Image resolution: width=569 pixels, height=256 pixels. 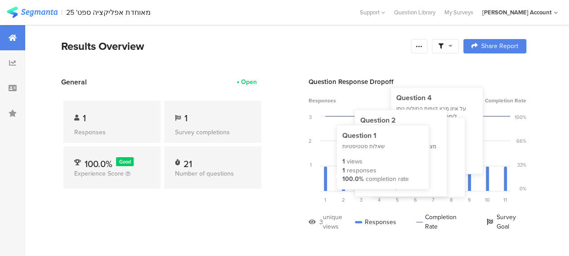 What do you see at coordinates (433, 200) in the screenshot?
I see `span: 7` at bounding box center [433, 200].